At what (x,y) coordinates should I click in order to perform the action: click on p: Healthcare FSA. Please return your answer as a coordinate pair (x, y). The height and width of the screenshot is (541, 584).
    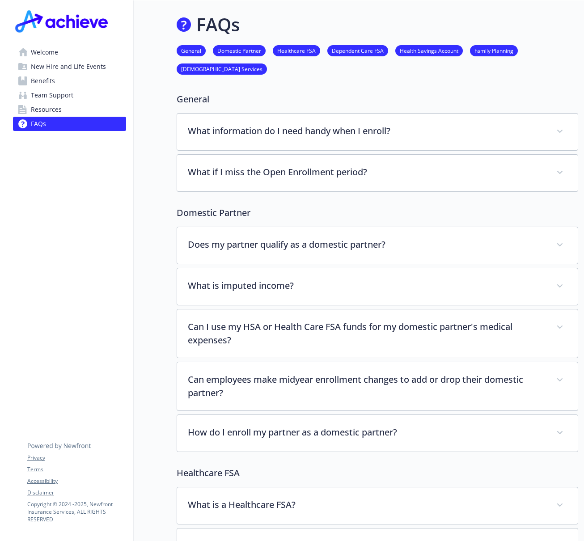
    Looking at the image, I should click on (377, 473).